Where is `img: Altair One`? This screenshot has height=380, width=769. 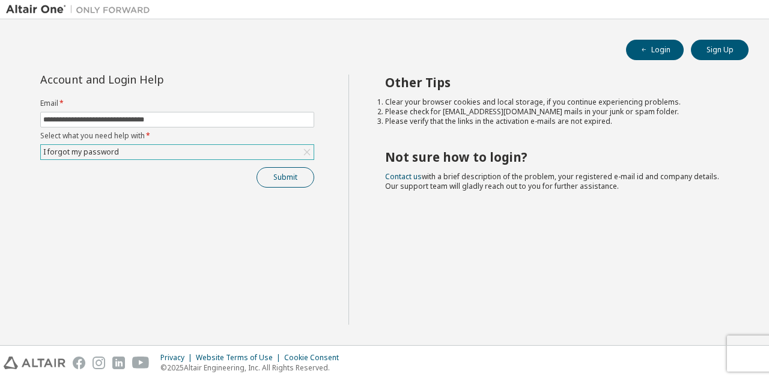 img: Altair One is located at coordinates (81, 10).